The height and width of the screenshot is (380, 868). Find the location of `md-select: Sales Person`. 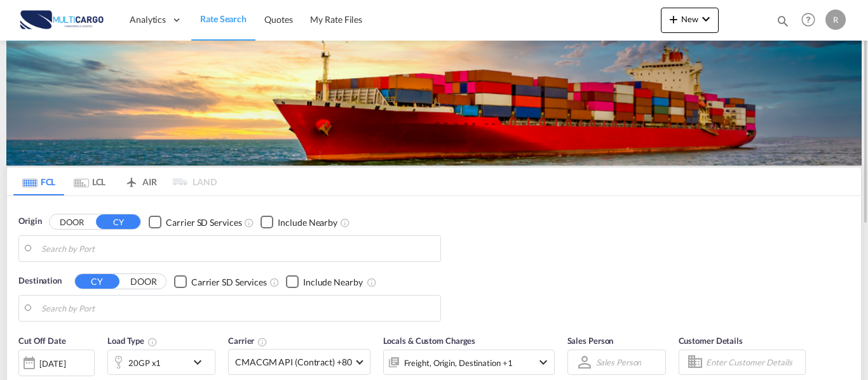

md-select: Sales Person is located at coordinates (619, 362).